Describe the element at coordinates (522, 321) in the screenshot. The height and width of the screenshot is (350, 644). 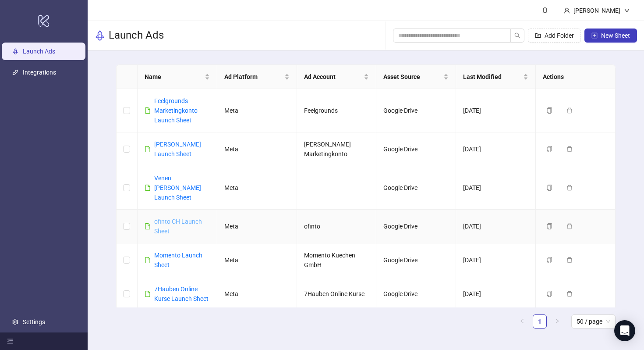
I see `li: Previous Page` at that location.